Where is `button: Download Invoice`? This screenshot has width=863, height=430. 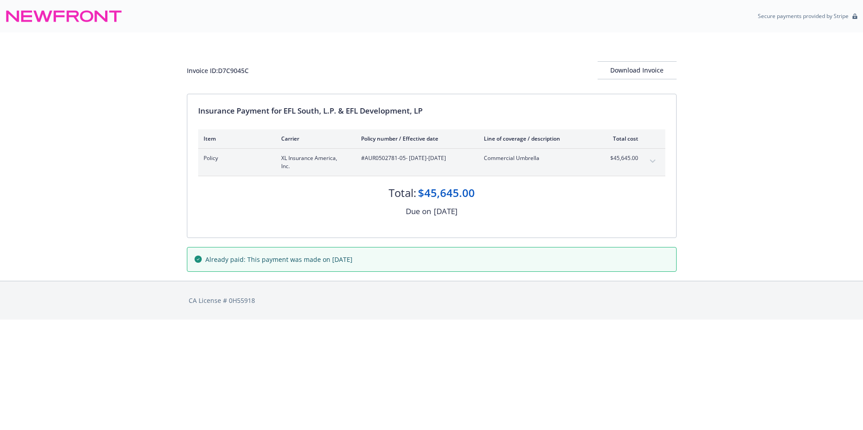
button: Download Invoice is located at coordinates (637, 70).